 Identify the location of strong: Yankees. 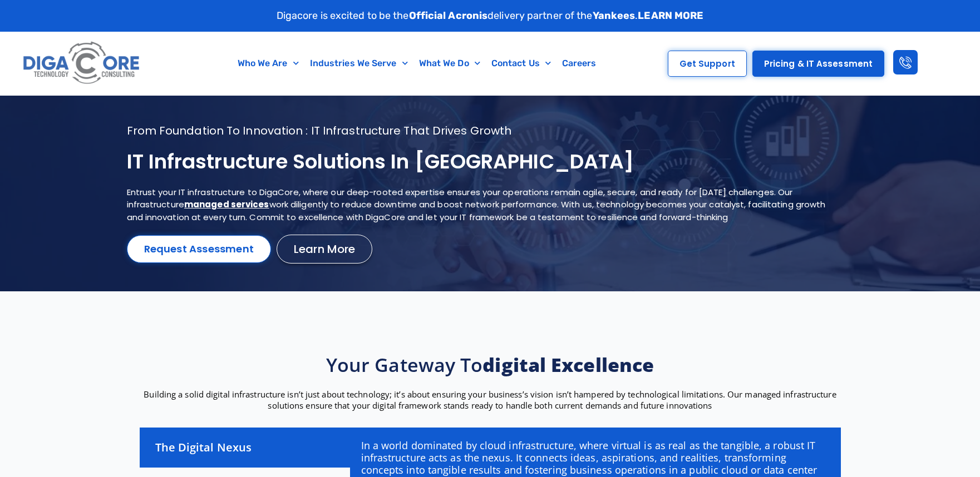
(614, 16).